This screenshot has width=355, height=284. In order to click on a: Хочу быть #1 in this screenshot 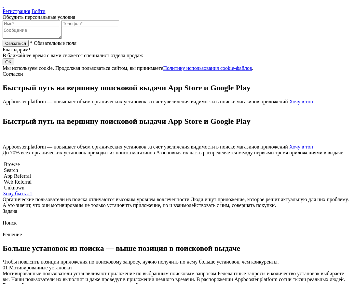, I will do `click(17, 193)`.